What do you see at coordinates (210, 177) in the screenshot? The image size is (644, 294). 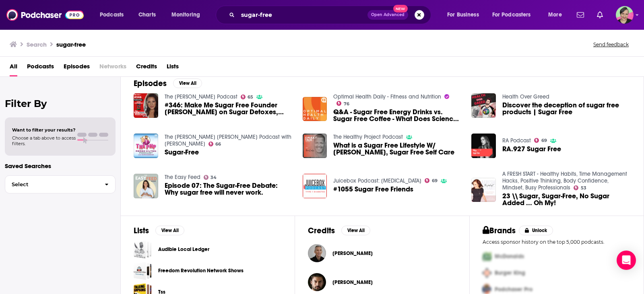 I see `a: 34` at bounding box center [210, 177].